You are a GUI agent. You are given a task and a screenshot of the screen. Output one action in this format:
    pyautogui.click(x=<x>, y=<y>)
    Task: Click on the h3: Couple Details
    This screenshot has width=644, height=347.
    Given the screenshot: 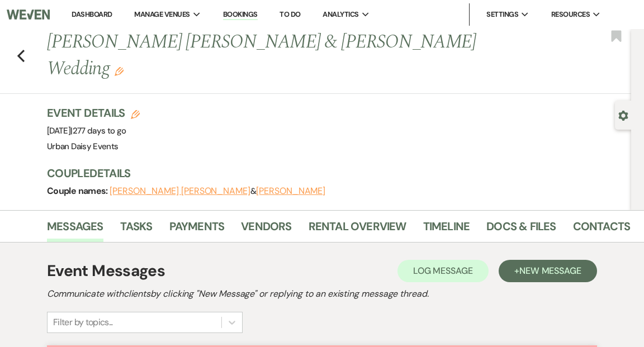 What is the action you would take?
    pyautogui.click(x=333, y=174)
    